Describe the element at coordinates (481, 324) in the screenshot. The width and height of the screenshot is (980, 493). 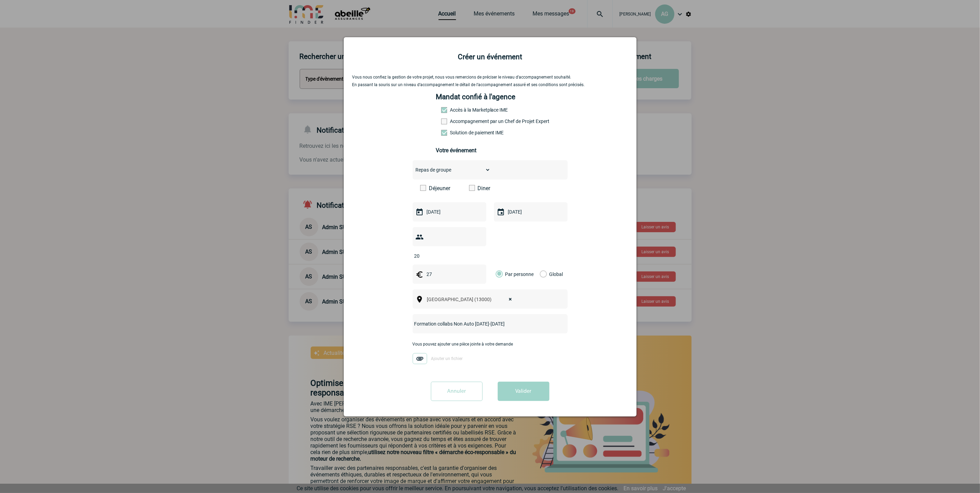
I see `input: Nom de l'événement` at that location.